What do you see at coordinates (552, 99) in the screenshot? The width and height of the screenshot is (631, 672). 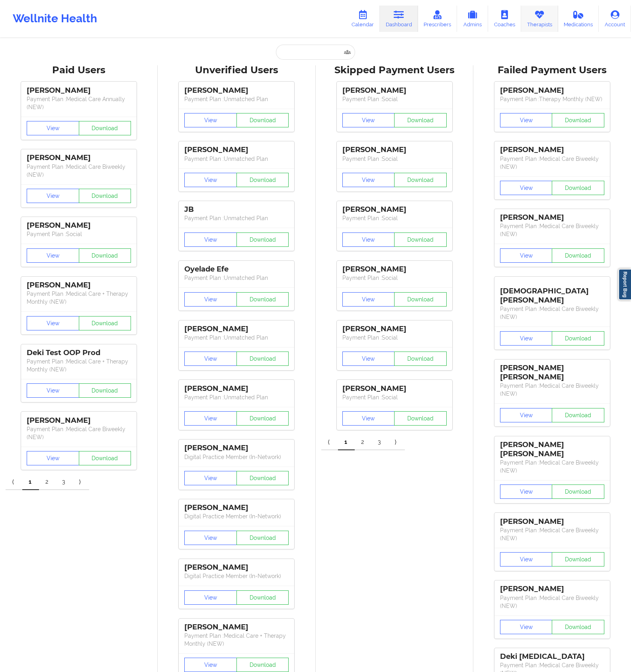 I see `p: Payment Plan : Therapy Monthly (NEW)` at bounding box center [552, 99].